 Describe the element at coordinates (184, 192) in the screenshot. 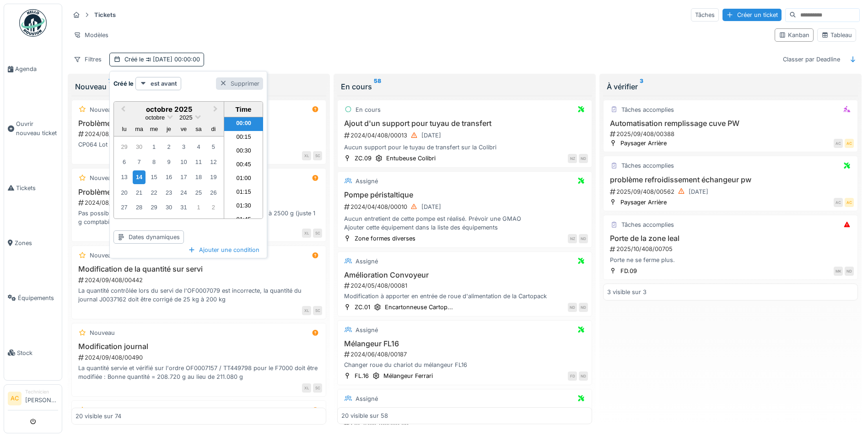

I see `div: Choose vendredi 24 octobre 2025` at that location.